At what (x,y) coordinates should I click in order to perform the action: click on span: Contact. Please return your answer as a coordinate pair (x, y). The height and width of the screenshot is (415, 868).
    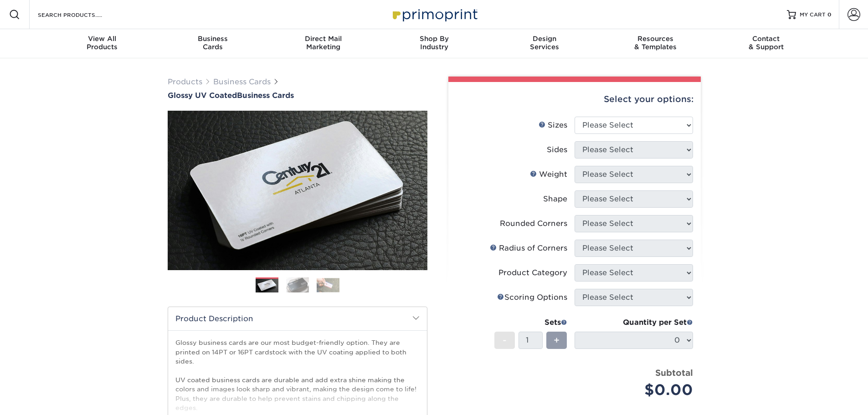
    Looking at the image, I should click on (766, 39).